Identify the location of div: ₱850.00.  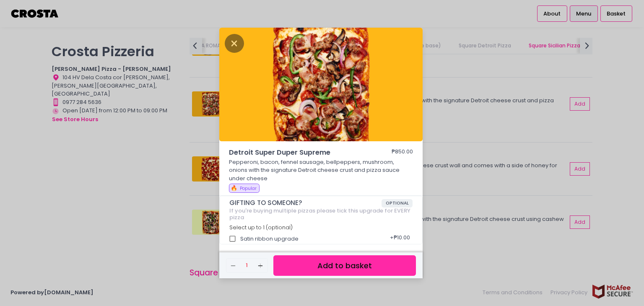
(402, 152).